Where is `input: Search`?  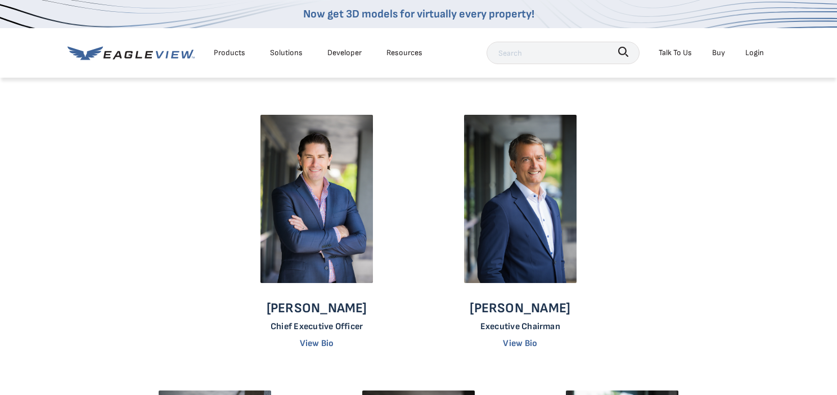
input: Search is located at coordinates (563, 53).